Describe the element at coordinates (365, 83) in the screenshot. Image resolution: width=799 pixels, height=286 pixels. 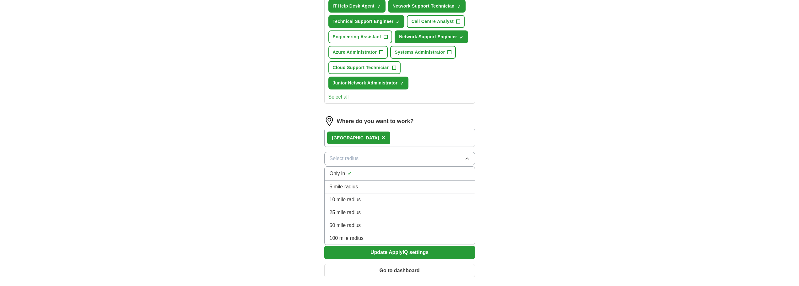
I see `span: Junior Network Administrator` at that location.